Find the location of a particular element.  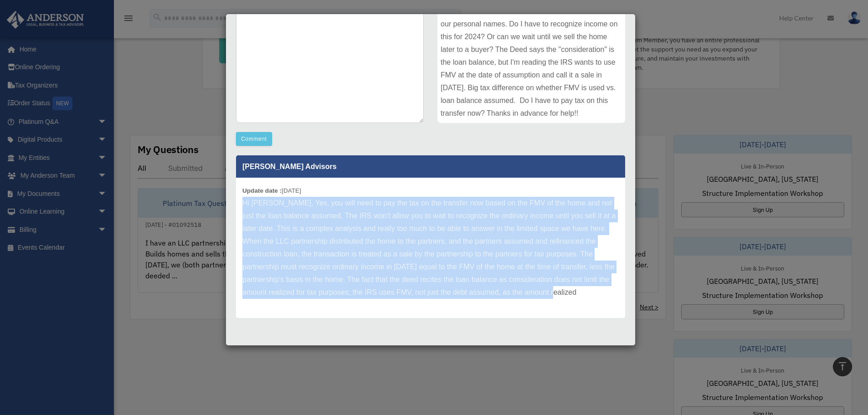

button: Comment is located at coordinates (254, 139).